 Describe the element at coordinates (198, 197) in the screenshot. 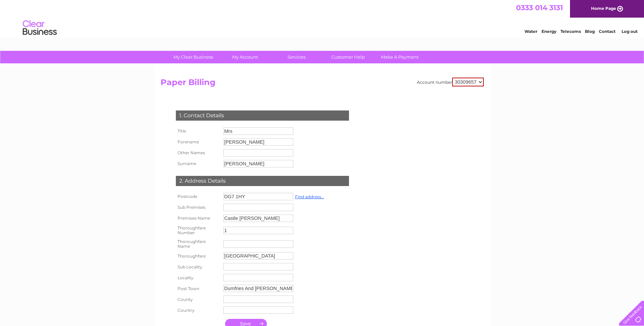

I see `th: Postcode` at that location.